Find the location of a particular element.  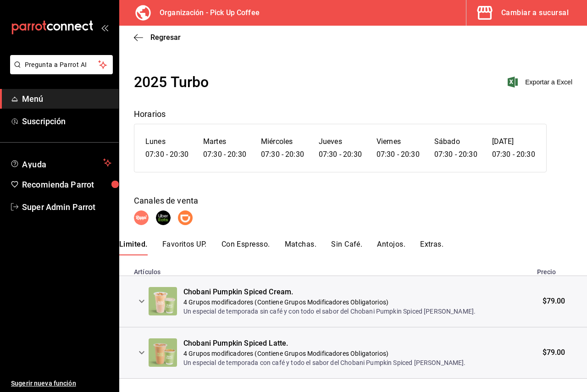

button: Exportar a Excel is located at coordinates (541, 82).